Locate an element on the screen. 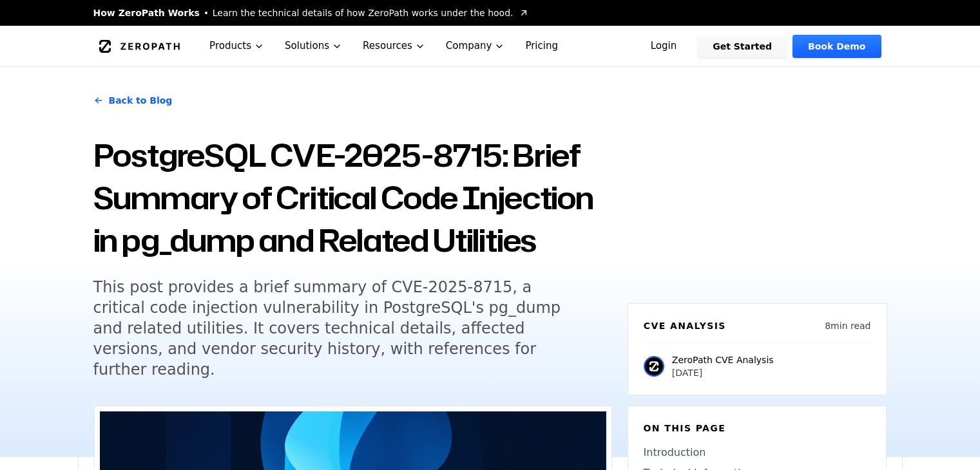  span: How ZeroPath Works is located at coordinates (146, 13).